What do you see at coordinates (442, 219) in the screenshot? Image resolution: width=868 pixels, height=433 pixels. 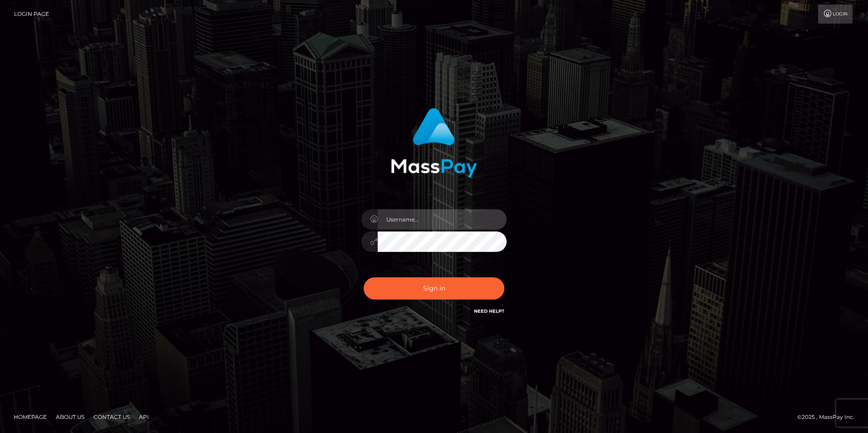 I see `input: Username...` at bounding box center [442, 219].